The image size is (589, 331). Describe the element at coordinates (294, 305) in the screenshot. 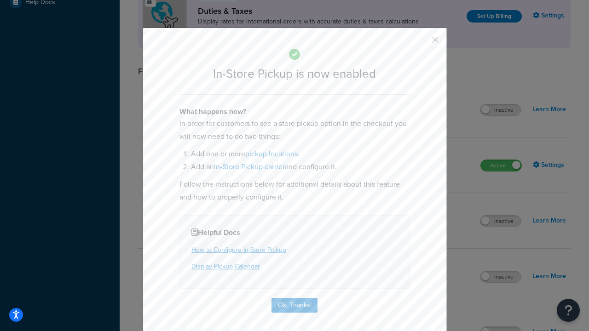

I see `button: Ok, Thanks!` at that location.